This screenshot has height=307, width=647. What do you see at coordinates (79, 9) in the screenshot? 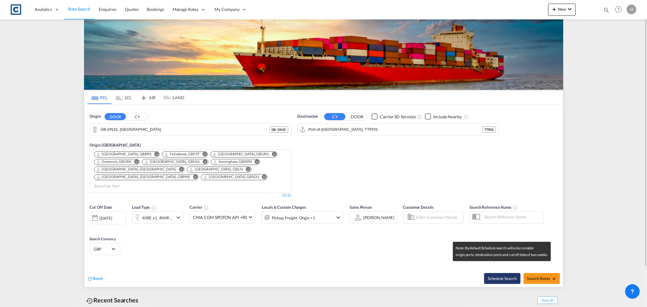
I see `span: Rate Search` at bounding box center [79, 9].